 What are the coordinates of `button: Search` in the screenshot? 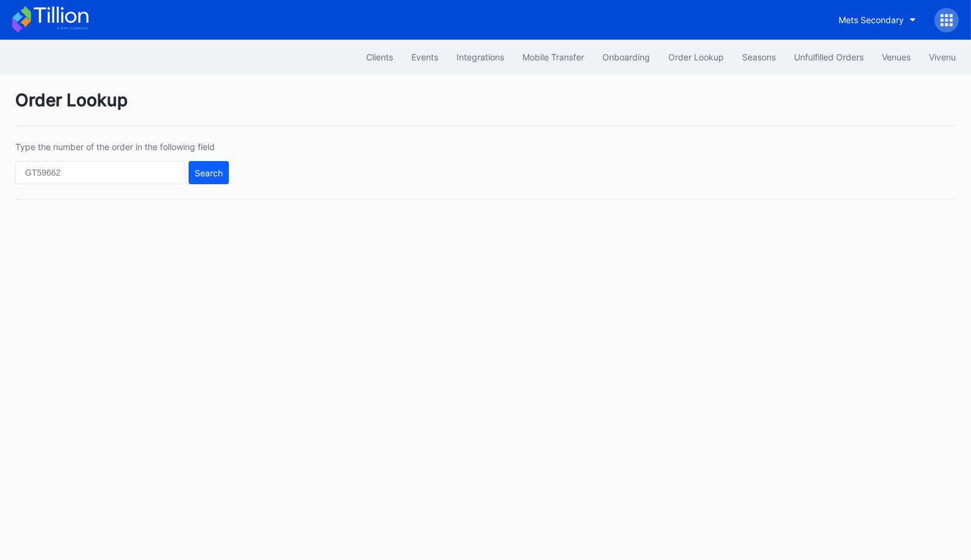 It's located at (209, 173).